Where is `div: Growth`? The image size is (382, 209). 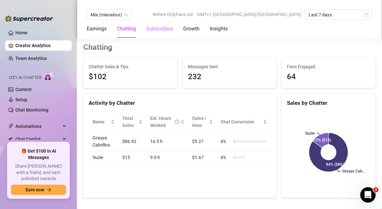
div: Growth is located at coordinates (191, 29).